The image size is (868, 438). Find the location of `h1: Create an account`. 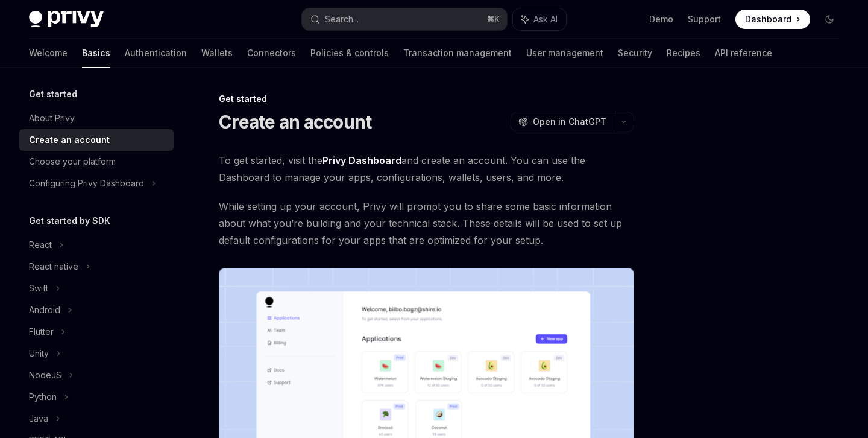

h1: Create an account is located at coordinates (295, 122).